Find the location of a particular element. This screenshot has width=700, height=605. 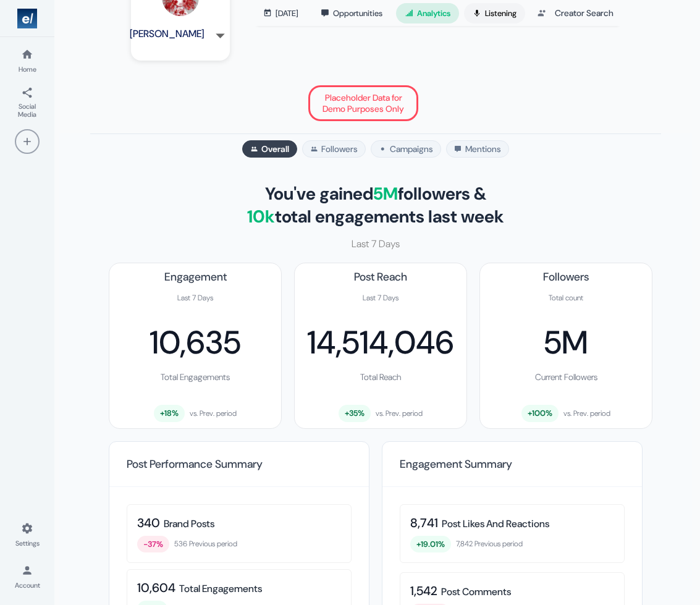

div: 1,542 is located at coordinates (424, 591).